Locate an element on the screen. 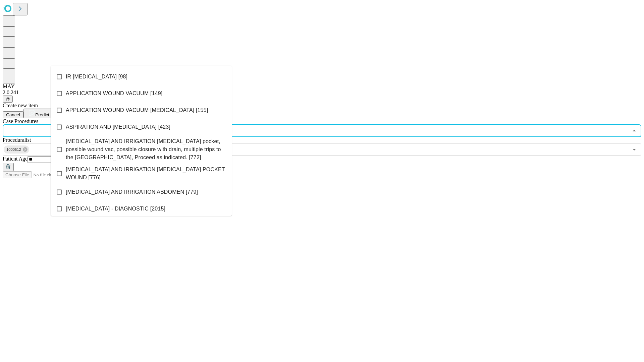  span: 1000512 is located at coordinates (14, 150).